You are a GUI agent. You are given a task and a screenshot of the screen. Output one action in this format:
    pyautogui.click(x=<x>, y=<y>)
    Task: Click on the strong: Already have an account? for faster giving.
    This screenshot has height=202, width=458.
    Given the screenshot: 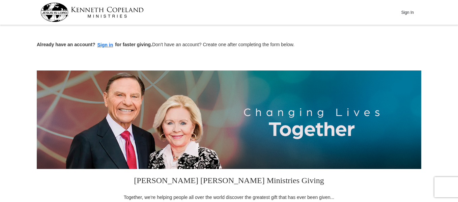 What is the action you would take?
    pyautogui.click(x=94, y=45)
    